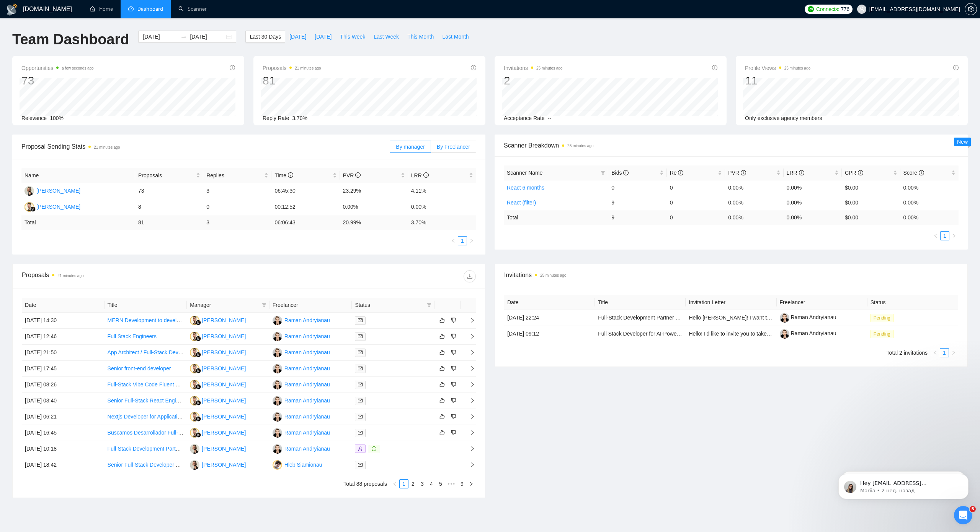 This screenshot has height=532, width=980. Describe the element at coordinates (549, 68) in the screenshot. I see `time: 25 minutes ago` at that location.